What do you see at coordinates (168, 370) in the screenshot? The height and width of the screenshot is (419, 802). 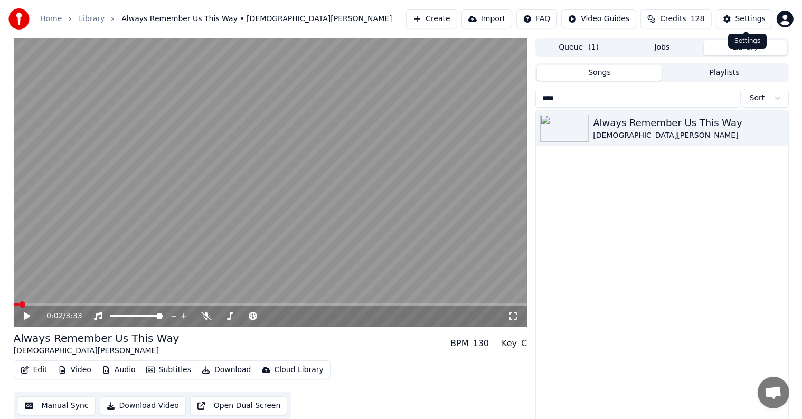 I see `button: Subtitles` at bounding box center [168, 370].